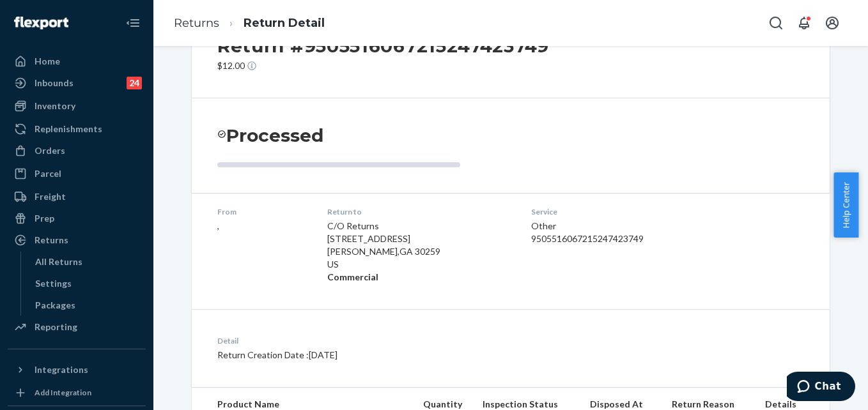  Describe the element at coordinates (77, 327) in the screenshot. I see `a: Reporting` at that location.